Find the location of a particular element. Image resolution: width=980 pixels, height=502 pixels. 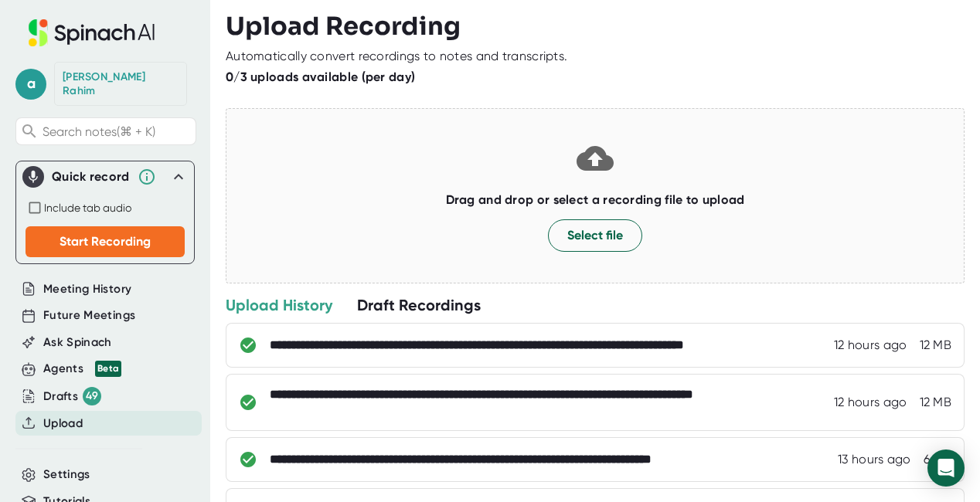

span: Select file is located at coordinates (595, 235).